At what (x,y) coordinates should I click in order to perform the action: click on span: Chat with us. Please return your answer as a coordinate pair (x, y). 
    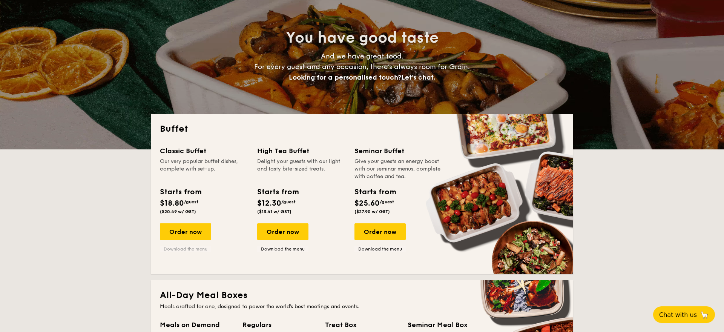
    Looking at the image, I should click on (678, 314).